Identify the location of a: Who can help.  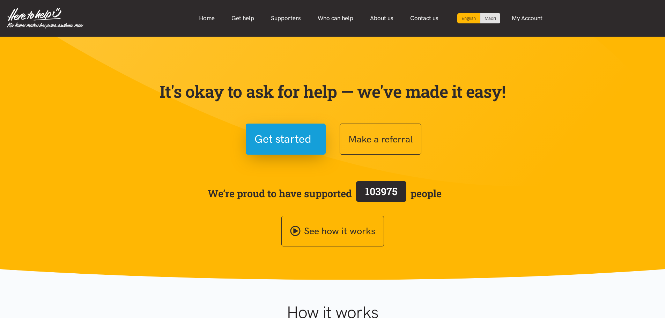
(336, 18).